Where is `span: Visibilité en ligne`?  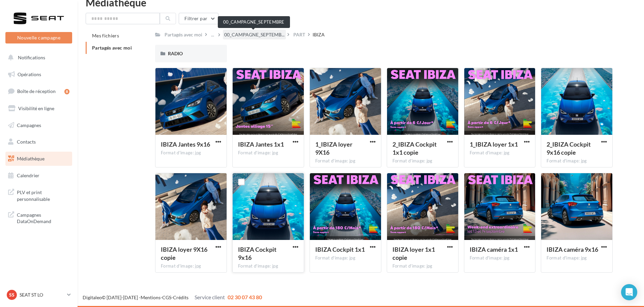
span: Visibilité en ligne is located at coordinates (36, 108).